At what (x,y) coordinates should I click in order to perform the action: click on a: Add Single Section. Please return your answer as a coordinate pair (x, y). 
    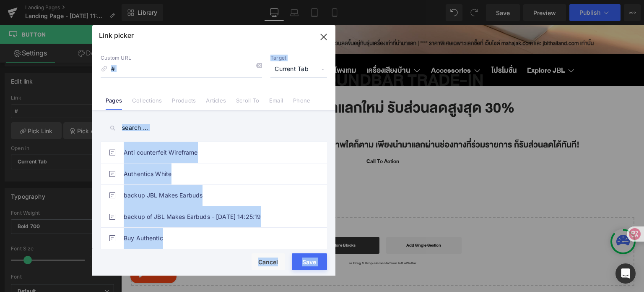
    Looking at the image, I should click on (303, 220).